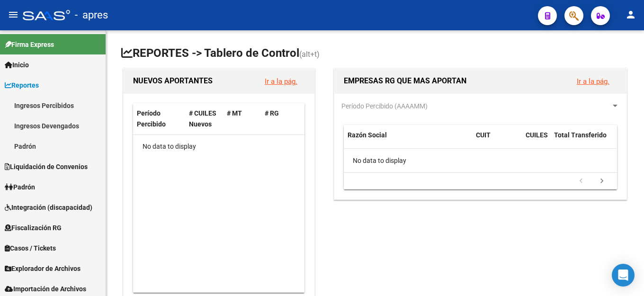  Describe the element at coordinates (242, 119) in the screenshot. I see `datatable-header-cell: # MT` at that location.